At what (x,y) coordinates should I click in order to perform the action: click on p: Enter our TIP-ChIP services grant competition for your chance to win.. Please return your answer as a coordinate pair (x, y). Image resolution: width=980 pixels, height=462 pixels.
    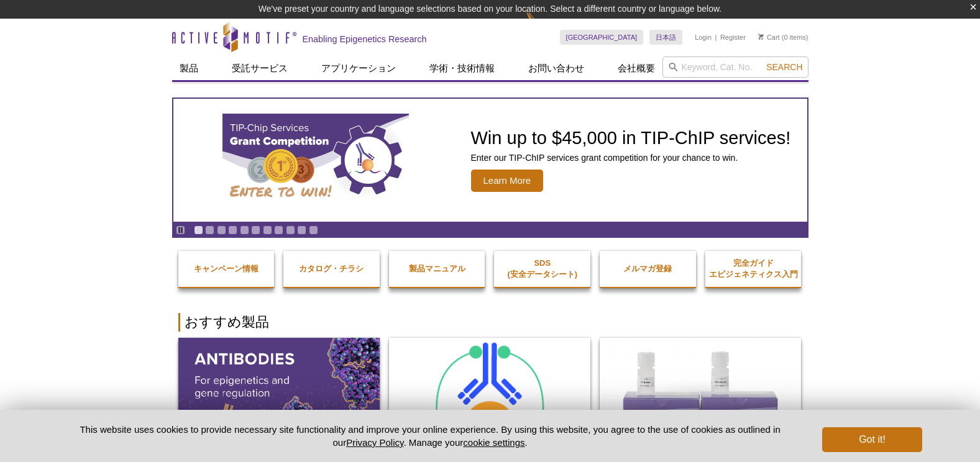
    Looking at the image, I should click on (631, 158).